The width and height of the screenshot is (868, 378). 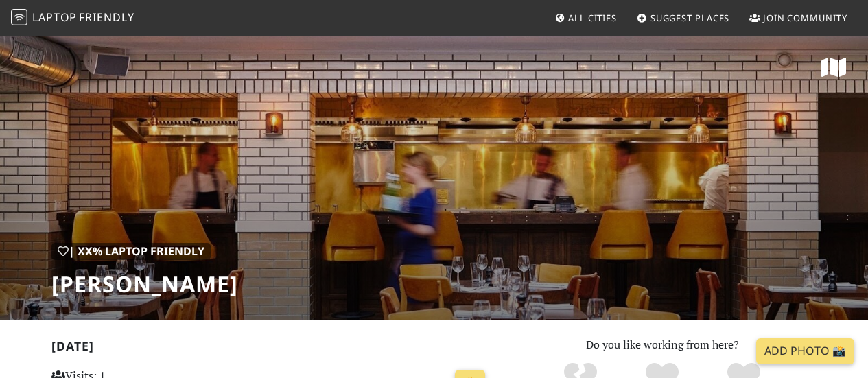 I want to click on span: Friendly, so click(x=106, y=17).